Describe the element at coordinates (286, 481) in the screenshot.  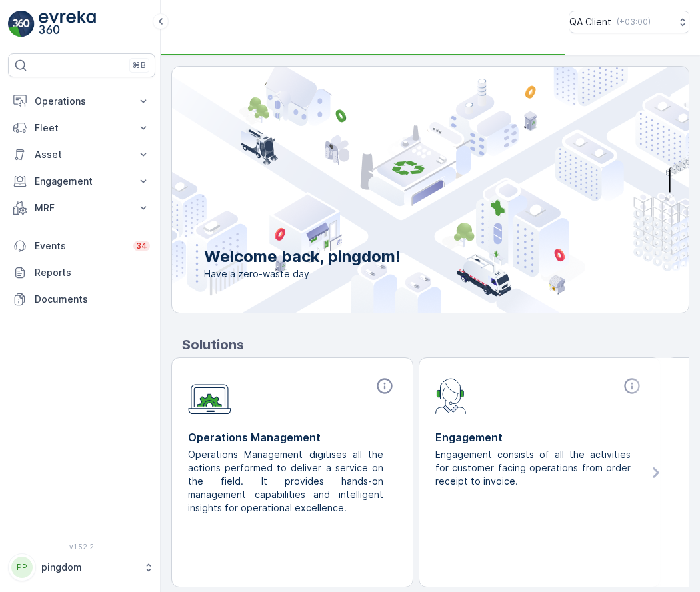
I see `p: Operations Management digitises all the actions performed to deliver a service on the field. It p...` at that location.